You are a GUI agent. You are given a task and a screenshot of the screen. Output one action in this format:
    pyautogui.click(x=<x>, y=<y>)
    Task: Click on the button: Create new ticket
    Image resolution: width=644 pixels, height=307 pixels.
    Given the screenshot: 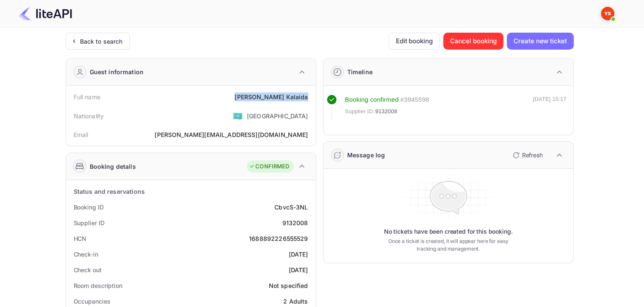 What is the action you would take?
    pyautogui.click(x=540, y=41)
    